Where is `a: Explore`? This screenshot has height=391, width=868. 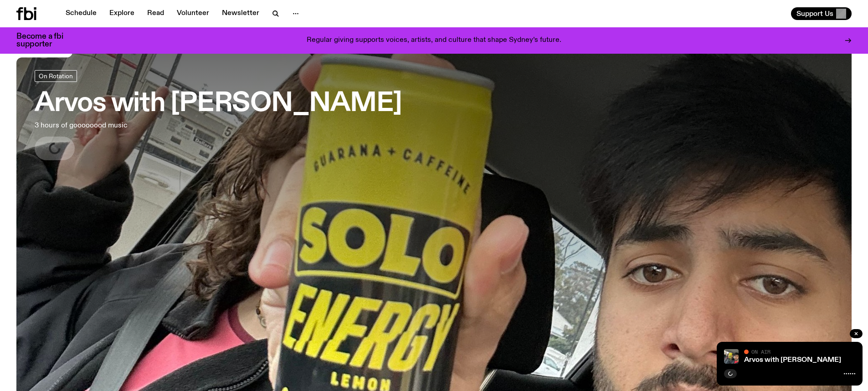 a: Explore is located at coordinates (122, 14).